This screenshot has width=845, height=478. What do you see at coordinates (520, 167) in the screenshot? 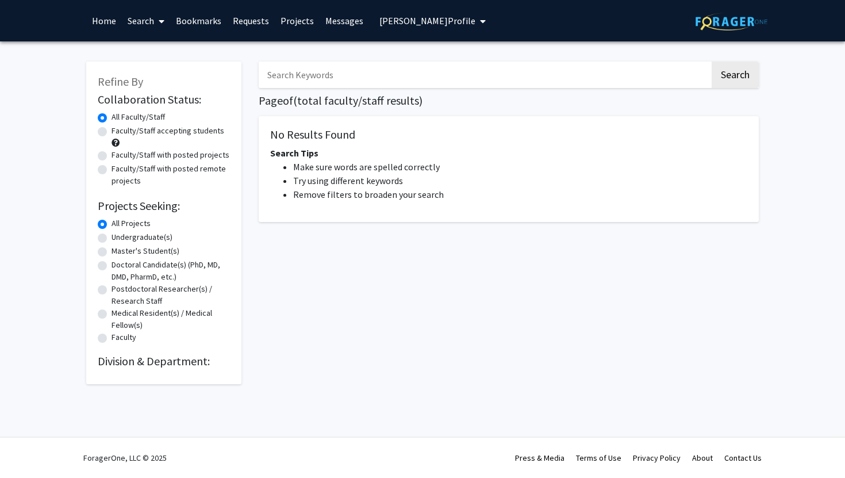
I see `li: Make sure words are spelled correctly` at bounding box center [520, 167].